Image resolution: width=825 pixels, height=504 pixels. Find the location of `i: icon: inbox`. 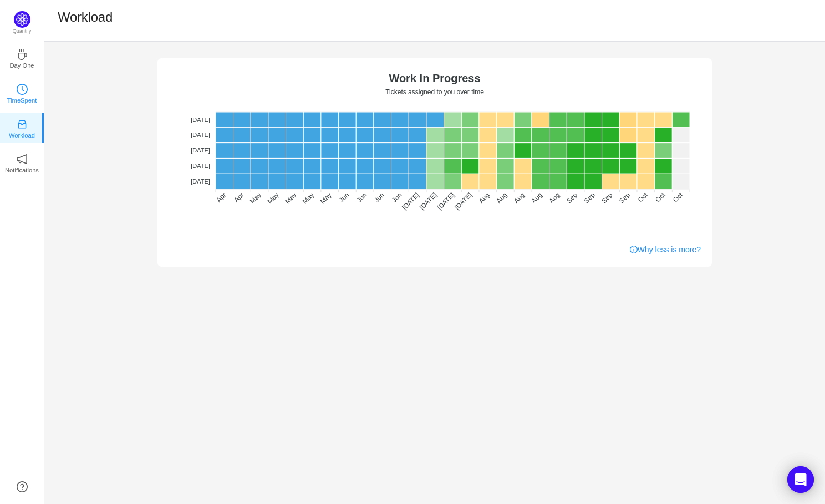

i: icon: inbox is located at coordinates (22, 125).